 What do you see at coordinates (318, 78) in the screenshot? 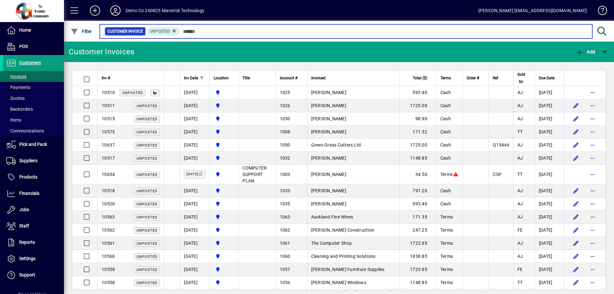
I see `span: Invoiced` at bounding box center [318, 78].